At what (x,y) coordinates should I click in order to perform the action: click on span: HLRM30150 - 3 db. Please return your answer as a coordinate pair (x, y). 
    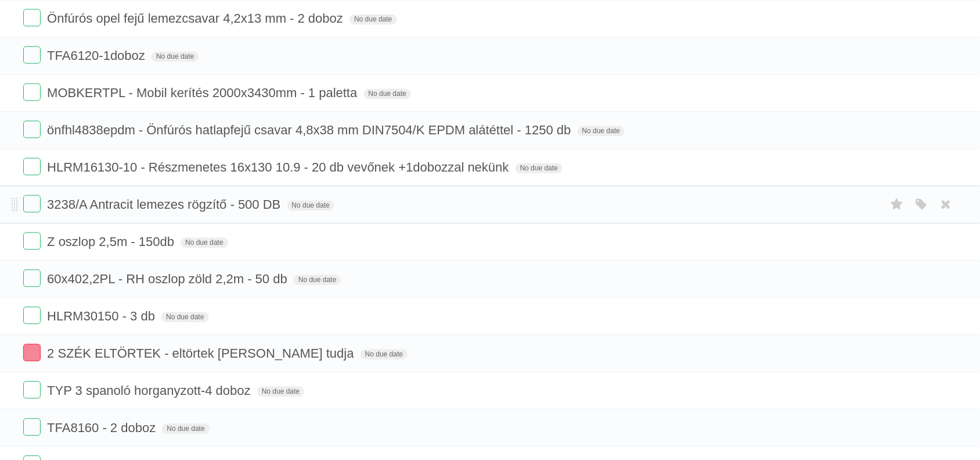
    Looking at the image, I should click on (102, 316).